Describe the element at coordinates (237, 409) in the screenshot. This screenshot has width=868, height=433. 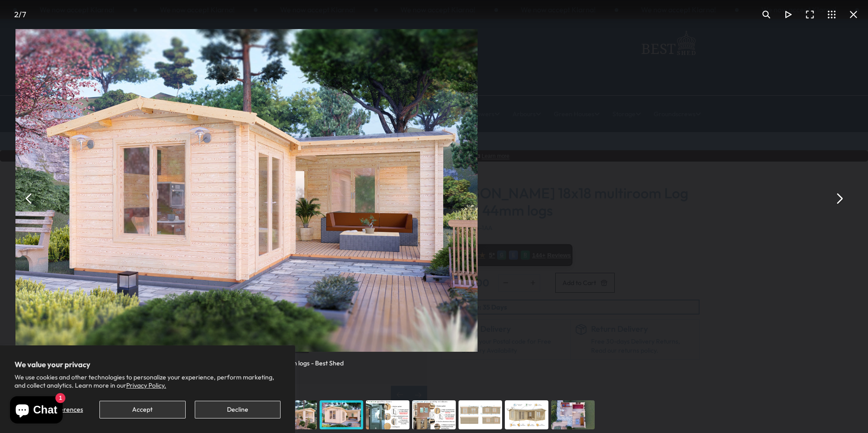
I see `button: Decline` at that location.